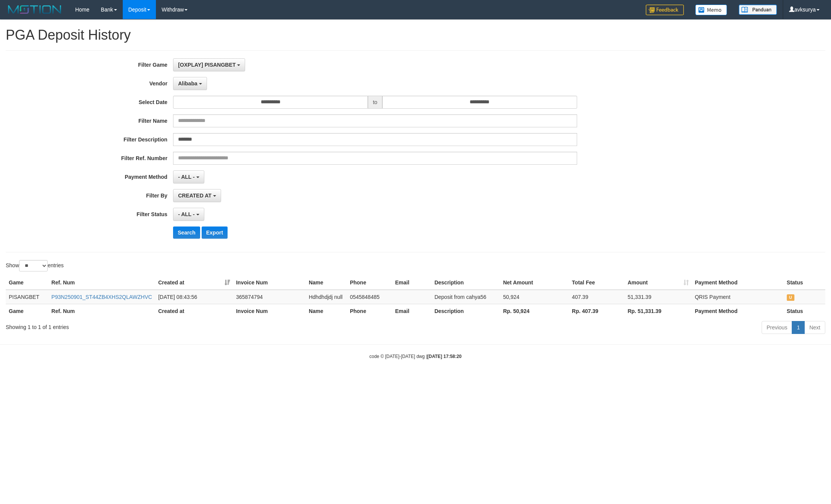 This screenshot has width=831, height=504. Describe the element at coordinates (791, 297) in the screenshot. I see `span: UNPAID` at that location.